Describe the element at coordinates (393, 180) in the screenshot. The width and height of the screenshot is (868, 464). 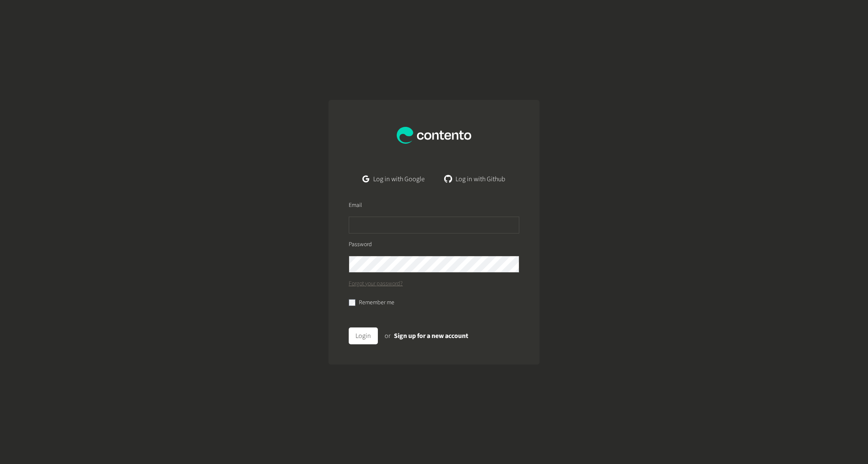
I see `a: Log in with Google` at that location.